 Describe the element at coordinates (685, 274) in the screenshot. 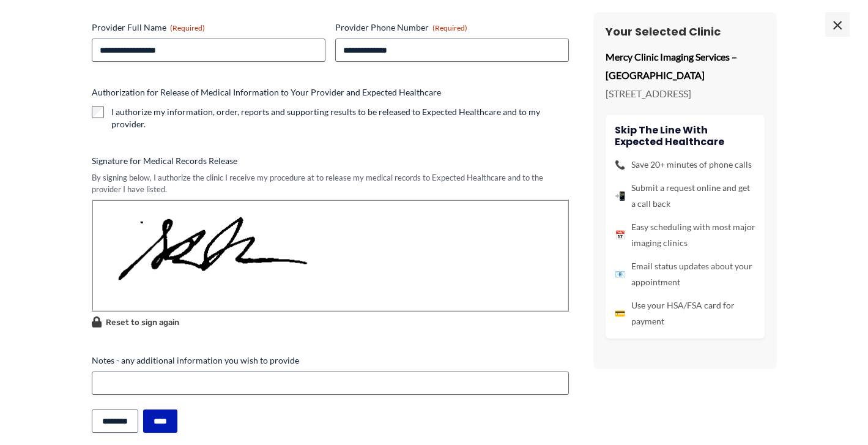

I see `li: Email status updates about your appointment` at that location.